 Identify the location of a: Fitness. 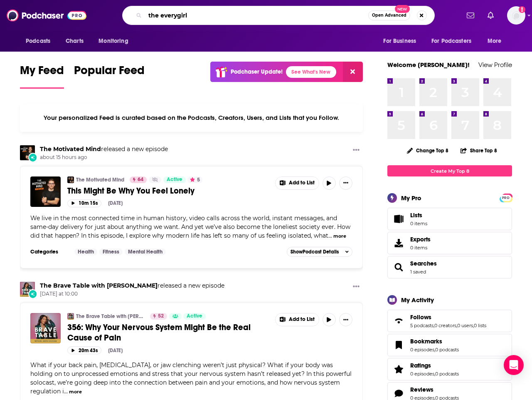
(111, 252).